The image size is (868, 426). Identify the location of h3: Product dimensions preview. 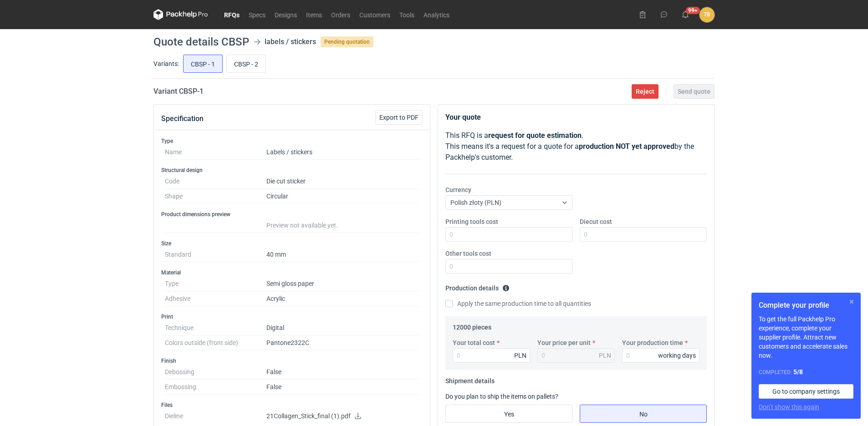
(292, 214).